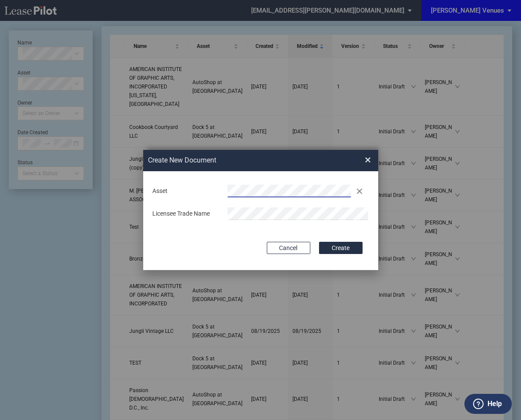  I want to click on div: Asset, so click(185, 191).